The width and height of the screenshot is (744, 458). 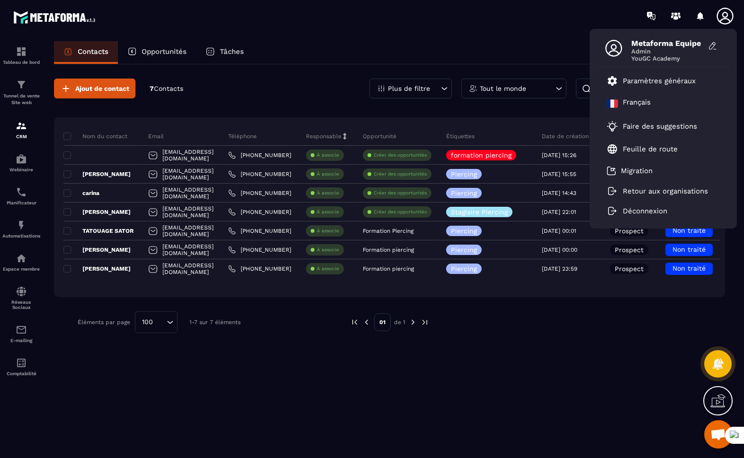 I want to click on span: 100, so click(x=147, y=322).